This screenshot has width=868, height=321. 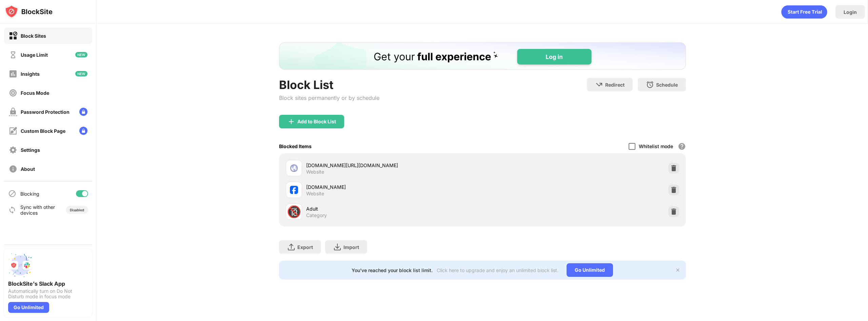 What do you see at coordinates (678, 270) in the screenshot?
I see `img: x-button.svg` at bounding box center [678, 270].